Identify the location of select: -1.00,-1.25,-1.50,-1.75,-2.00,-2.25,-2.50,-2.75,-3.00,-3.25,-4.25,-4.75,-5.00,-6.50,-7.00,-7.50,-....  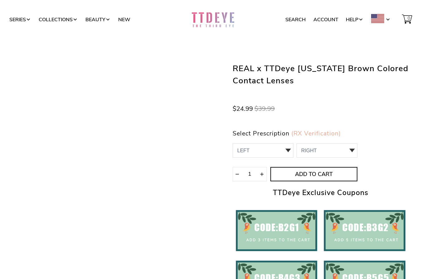
(263, 150).